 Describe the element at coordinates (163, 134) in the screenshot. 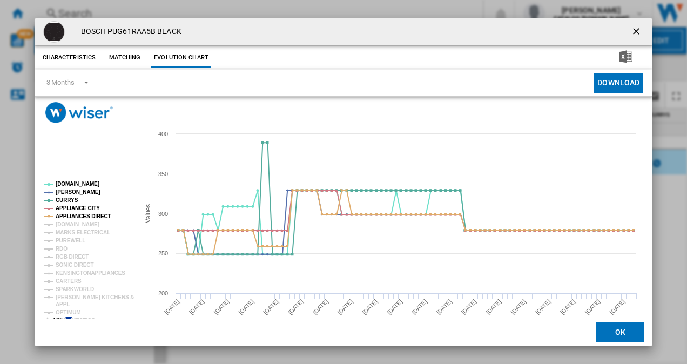

I see `tspan: 400` at that location.